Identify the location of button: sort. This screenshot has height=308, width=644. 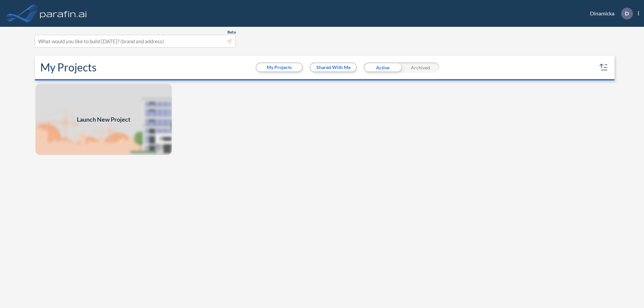
(604, 67).